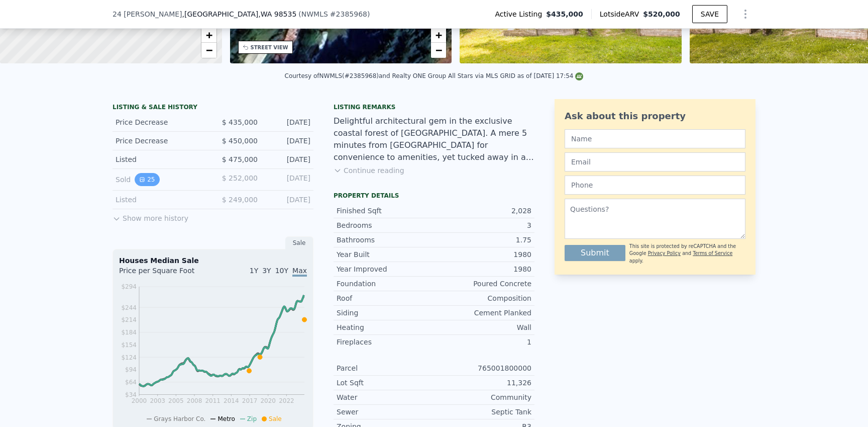 The image size is (868, 427). What do you see at coordinates (385, 313) in the screenshot?
I see `div: Siding` at bounding box center [385, 313].